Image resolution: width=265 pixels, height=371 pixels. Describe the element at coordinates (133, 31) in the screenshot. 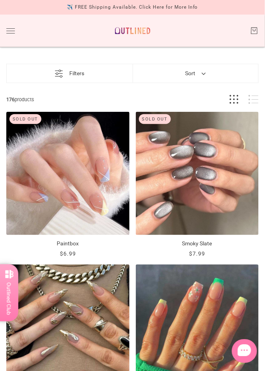

I see `a: Outlined` at that location.